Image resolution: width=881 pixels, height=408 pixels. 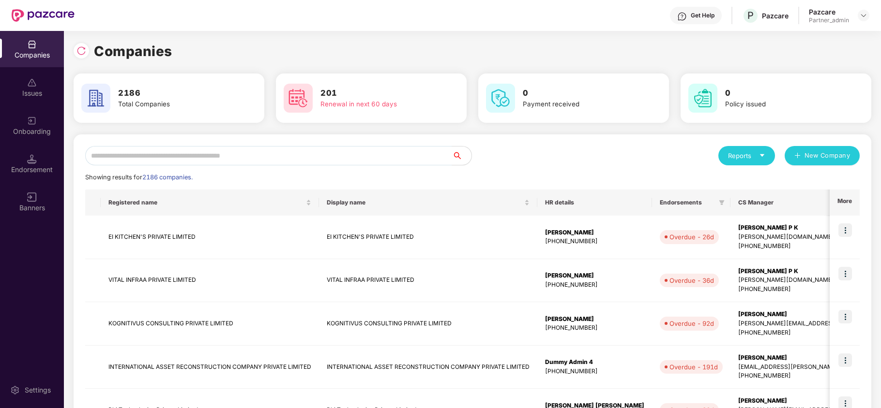 What do you see at coordinates (175, 93) in the screenshot?
I see `h3: 2186` at bounding box center [175, 93].